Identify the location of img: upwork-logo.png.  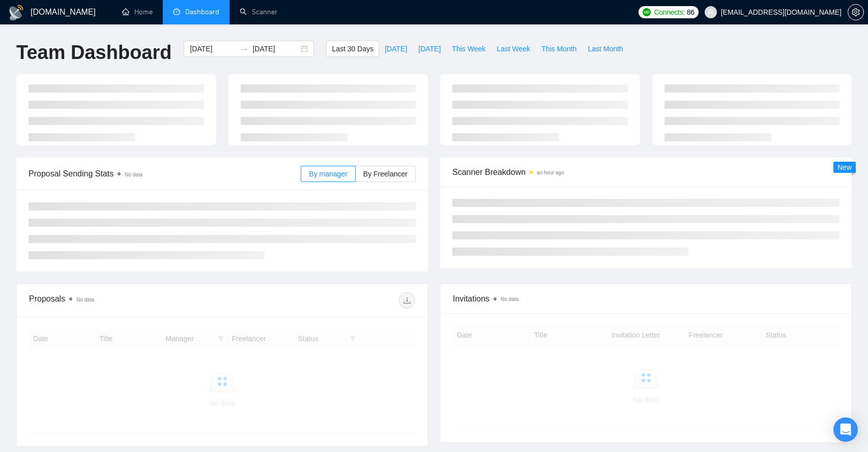
(646, 13).